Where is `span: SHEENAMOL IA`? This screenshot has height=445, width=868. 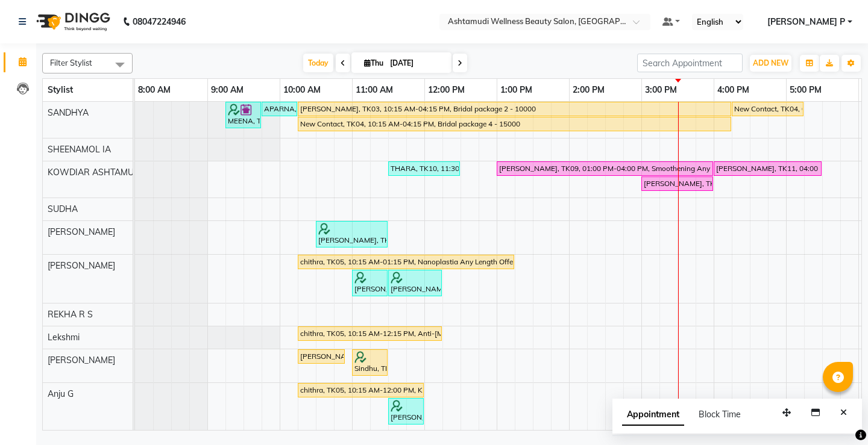
span: SHEENAMOL IA is located at coordinates (79, 150).